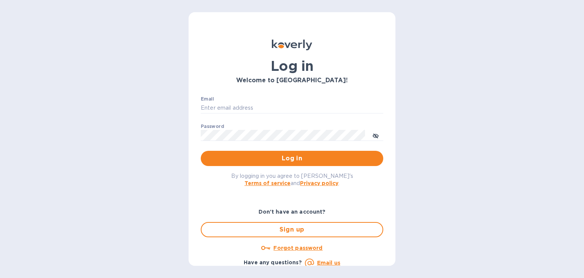 Image resolution: width=584 pixels, height=278 pixels. Describe the element at coordinates (267, 183) in the screenshot. I see `a: Terms of service` at that location.